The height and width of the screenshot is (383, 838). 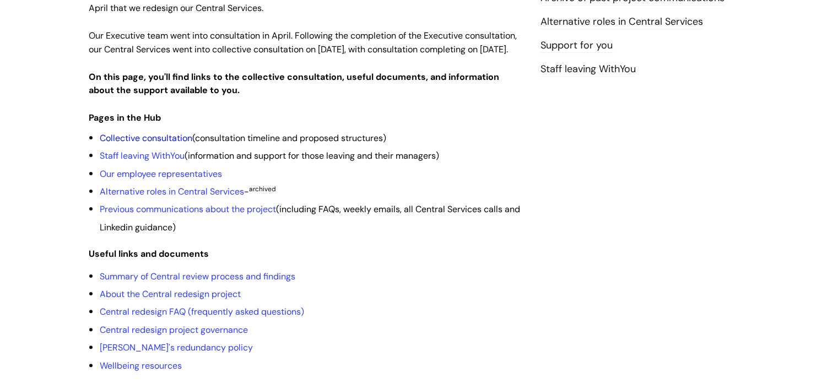 I want to click on strong: Useful links and documents, so click(x=149, y=253).